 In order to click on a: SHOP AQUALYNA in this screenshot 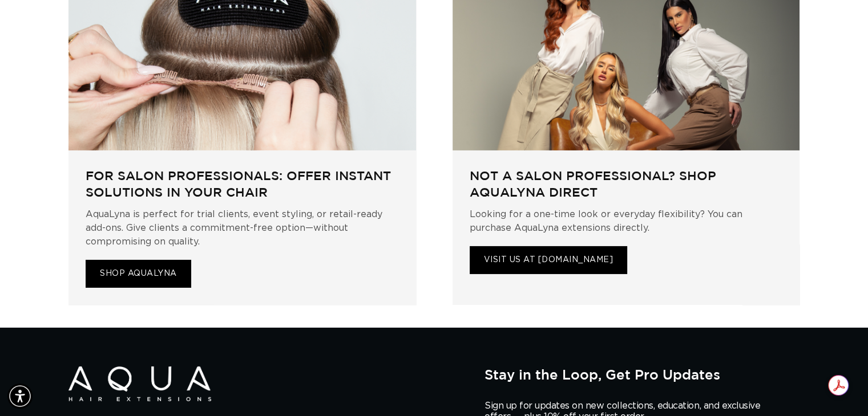, I will do `click(138, 273)`.